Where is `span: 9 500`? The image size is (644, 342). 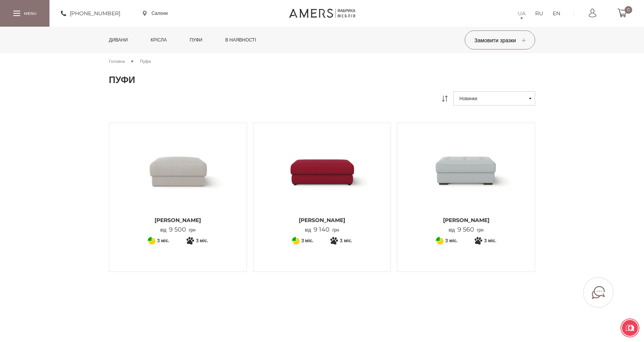 span: 9 500 is located at coordinates (177, 229).